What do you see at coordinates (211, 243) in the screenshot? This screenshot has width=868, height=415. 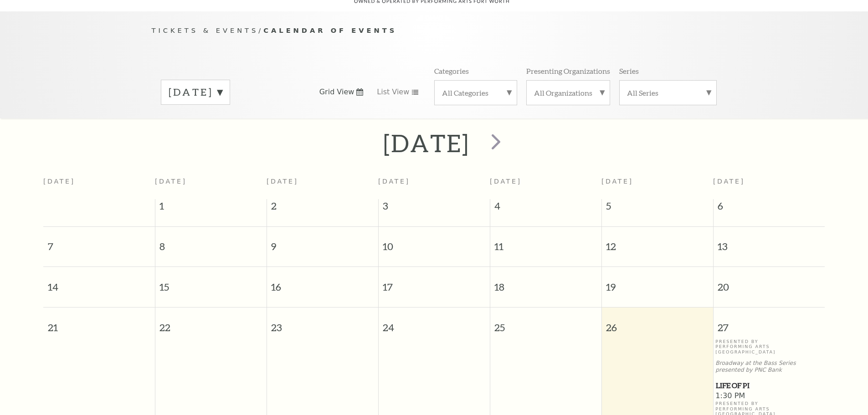 I see `span: 8` at bounding box center [211, 243].